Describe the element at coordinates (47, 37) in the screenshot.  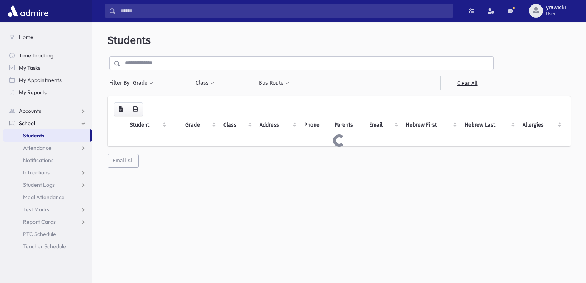
I see `a: Home` at that location.